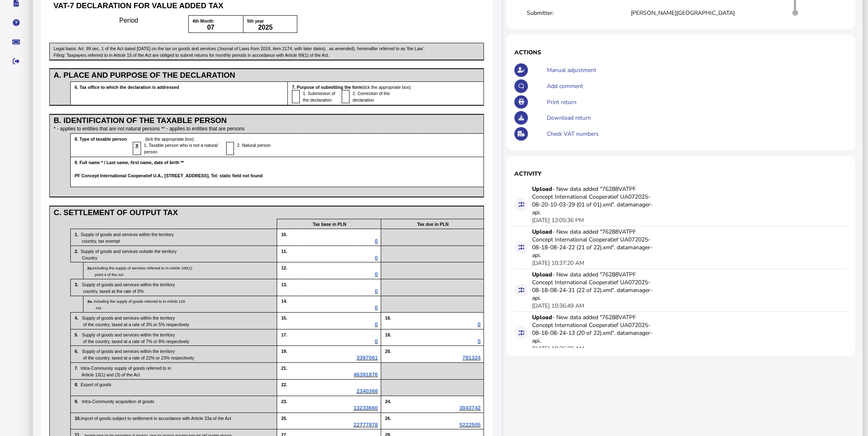 The width and height of the screenshot is (868, 436). Describe the element at coordinates (140, 120) in the screenshot. I see `span: B. IDENTIFICATION OF THE TAXABLE PERSON` at that location.